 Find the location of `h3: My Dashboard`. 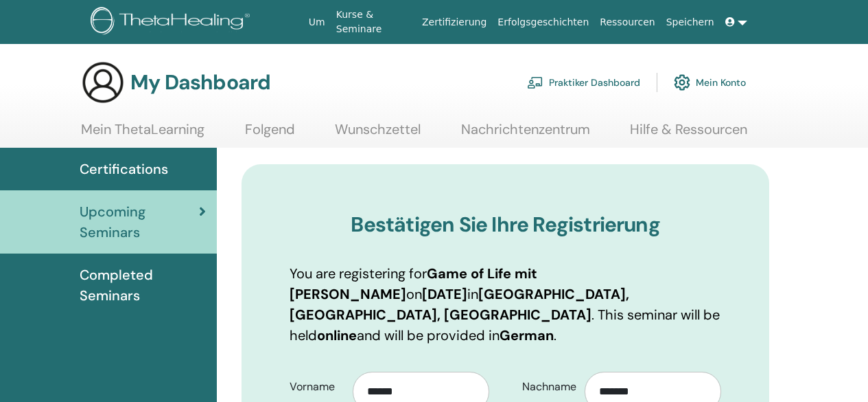

h3: My Dashboard is located at coordinates (200, 82).